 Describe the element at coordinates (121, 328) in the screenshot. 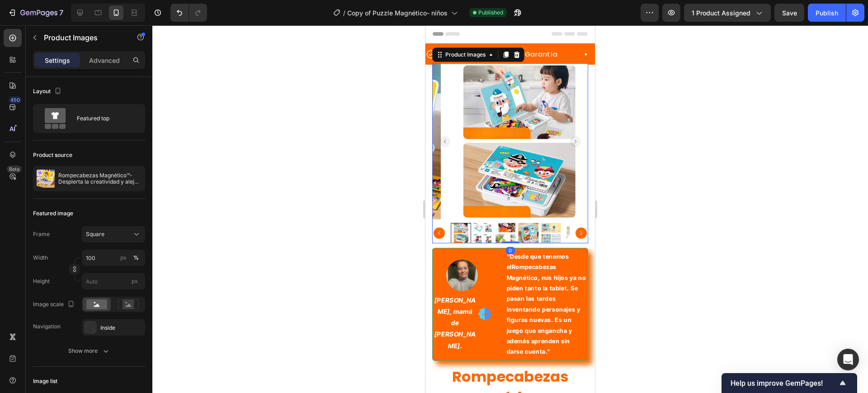

I see `div: Inside` at that location.